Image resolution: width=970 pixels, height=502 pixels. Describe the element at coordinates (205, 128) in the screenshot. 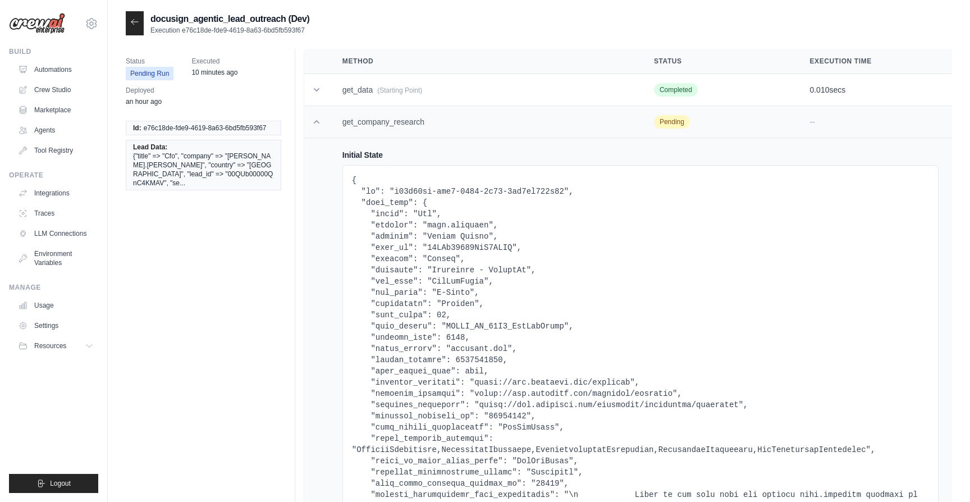

I see `span: e76c18de-fde9-4619-8a63-6bd5fb593f67` at that location.